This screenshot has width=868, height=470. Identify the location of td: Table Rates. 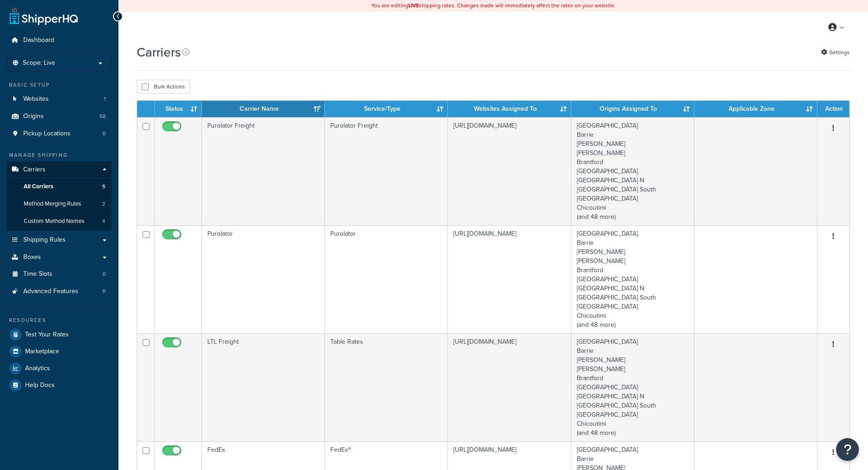
(387, 387).